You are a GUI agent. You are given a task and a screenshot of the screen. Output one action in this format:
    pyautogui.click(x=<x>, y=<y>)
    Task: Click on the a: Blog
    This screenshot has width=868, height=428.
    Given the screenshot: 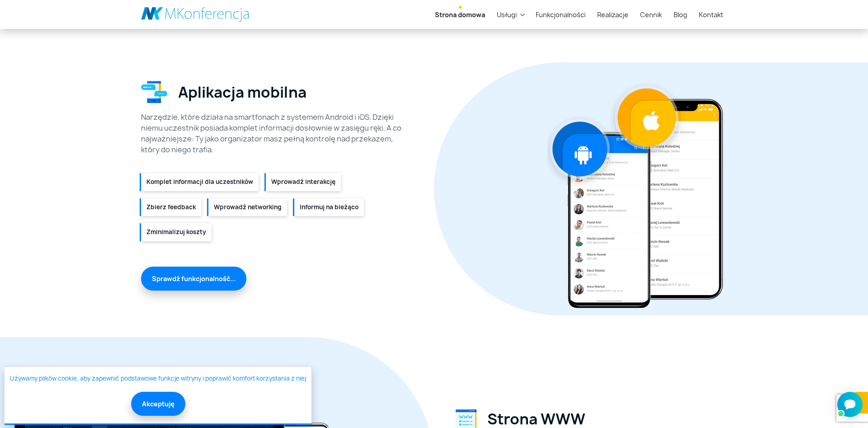 What is the action you would take?
    pyautogui.click(x=680, y=15)
    